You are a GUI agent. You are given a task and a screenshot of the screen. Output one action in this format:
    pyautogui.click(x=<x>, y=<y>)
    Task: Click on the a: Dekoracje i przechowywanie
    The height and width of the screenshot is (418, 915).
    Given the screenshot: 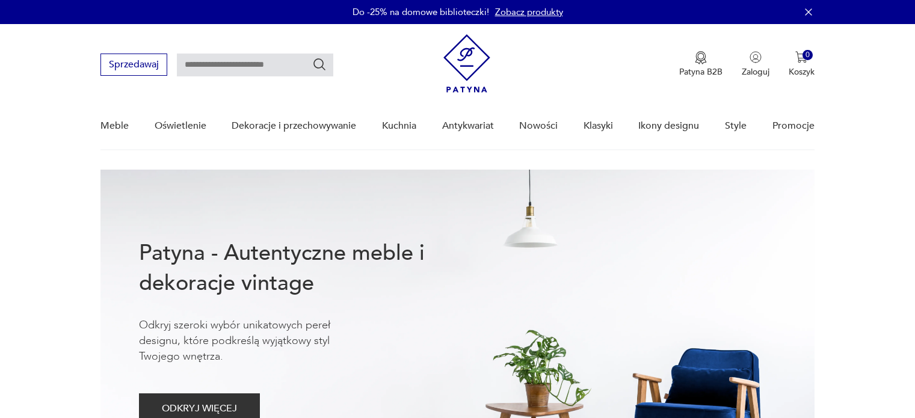 What is the action you would take?
    pyautogui.click(x=294, y=126)
    